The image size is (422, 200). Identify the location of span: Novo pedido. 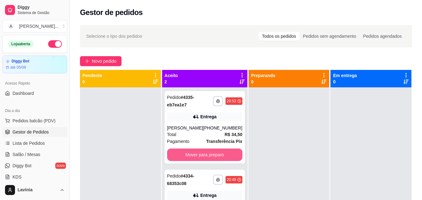
(104, 61).